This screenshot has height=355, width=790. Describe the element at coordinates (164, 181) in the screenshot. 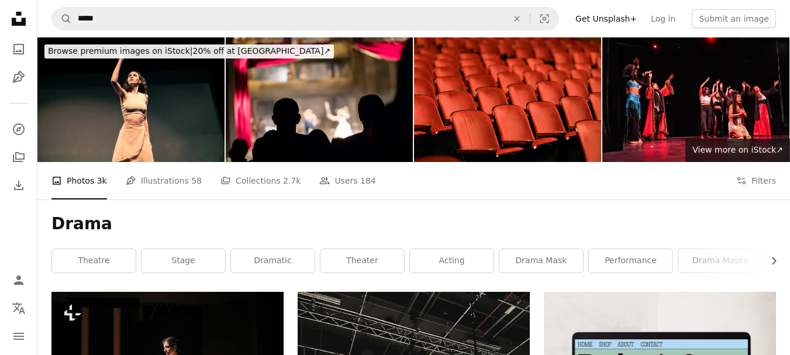

I see `a: Illustrations 58` at that location.